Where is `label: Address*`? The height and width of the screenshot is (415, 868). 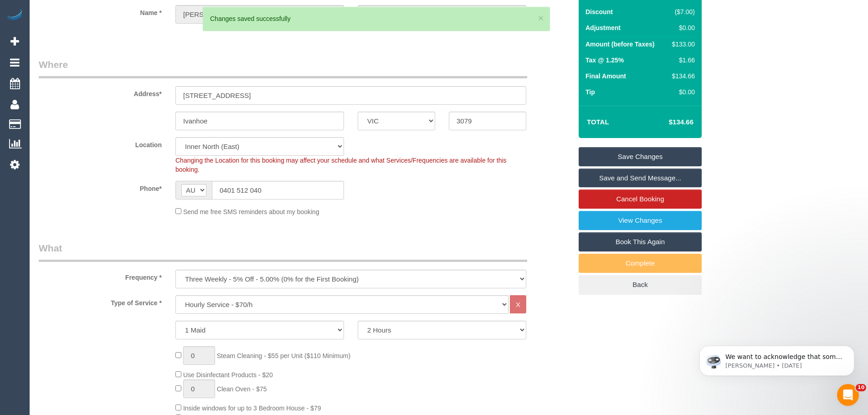 label: Address* is located at coordinates (100, 92).